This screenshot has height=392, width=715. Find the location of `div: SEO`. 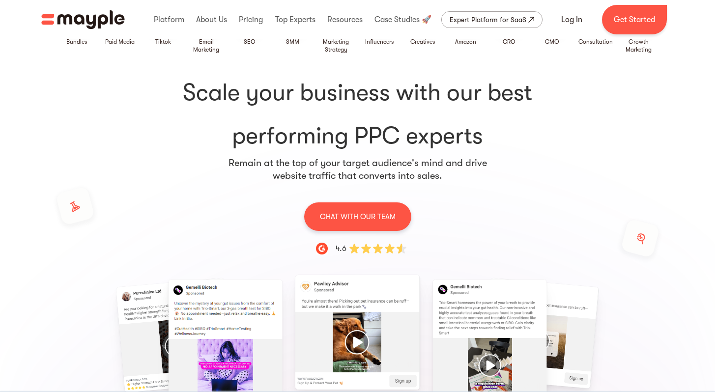

div: SEO is located at coordinates (250, 42).